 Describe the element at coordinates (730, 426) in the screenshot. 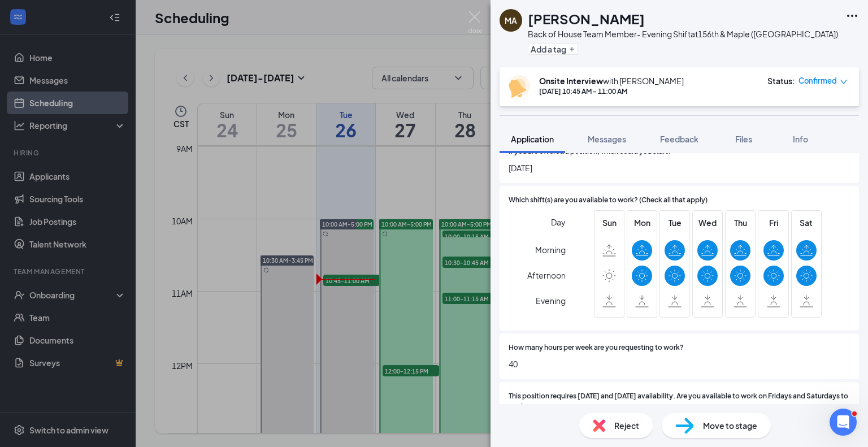

I see `span: Move to stage` at that location.